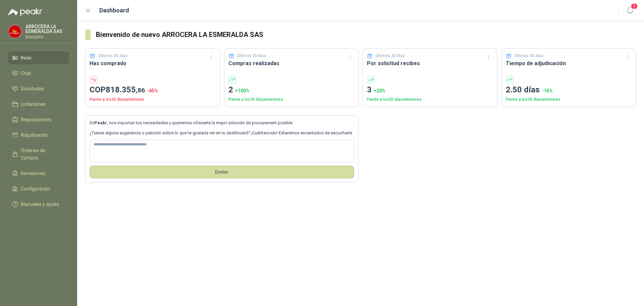  What do you see at coordinates (222, 172) in the screenshot?
I see `button: Envíar` at bounding box center [222, 172].